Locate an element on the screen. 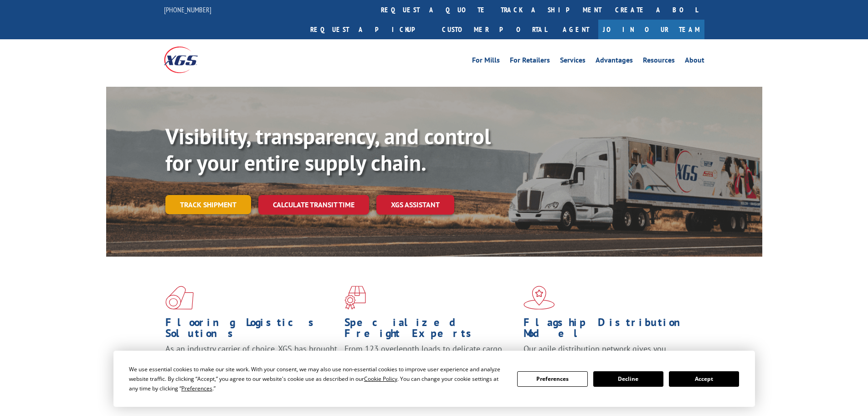 This screenshot has width=868, height=416. span: Preferences is located at coordinates (197, 388).